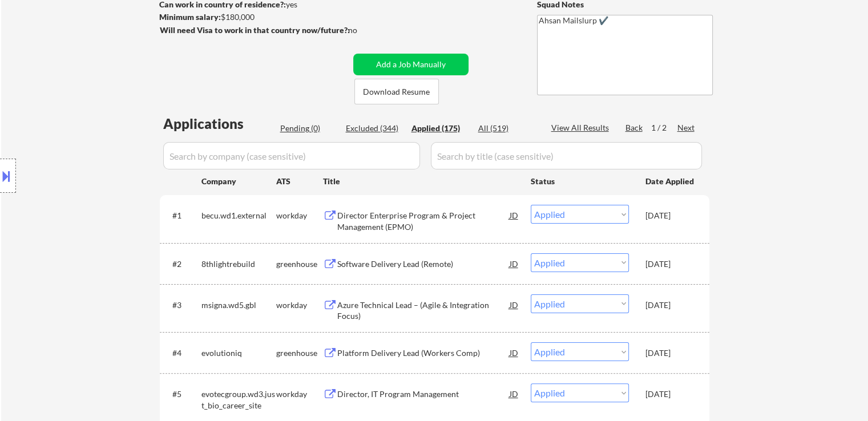 Image resolution: width=868 pixels, height=421 pixels. What do you see at coordinates (299, 182) in the screenshot?
I see `div: ATS` at bounding box center [299, 182].